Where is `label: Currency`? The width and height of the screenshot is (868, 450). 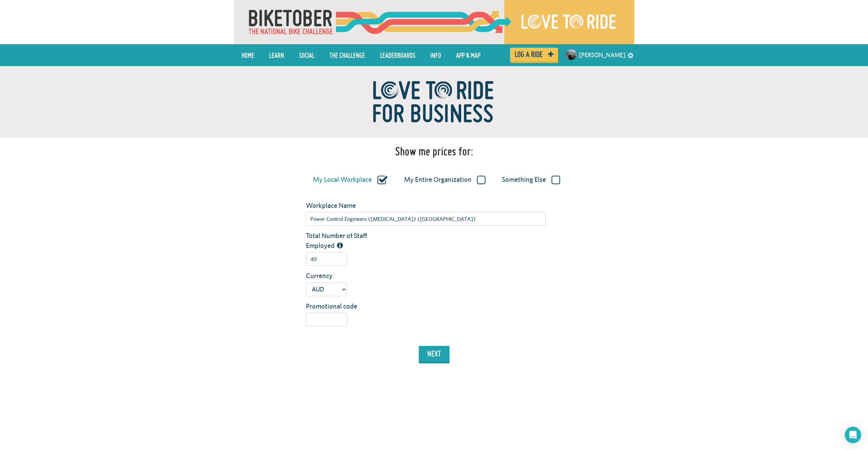
label: Currency is located at coordinates (343, 276).